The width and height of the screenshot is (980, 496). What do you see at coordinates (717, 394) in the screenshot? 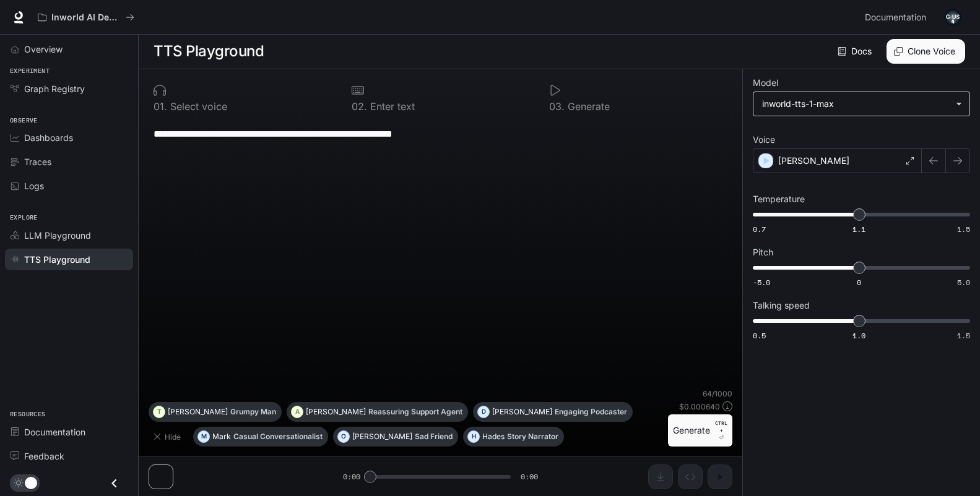
I see `p: 64 / 1000` at bounding box center [717, 394].